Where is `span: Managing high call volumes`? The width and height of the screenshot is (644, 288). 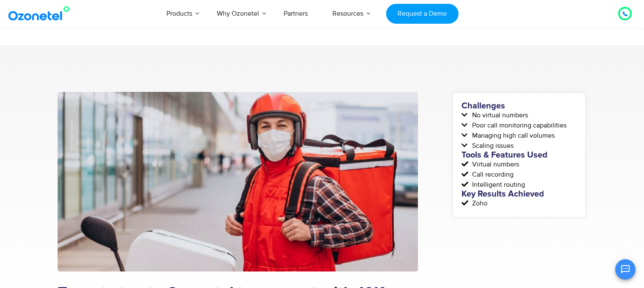 span: Managing high call volumes is located at coordinates (512, 136).